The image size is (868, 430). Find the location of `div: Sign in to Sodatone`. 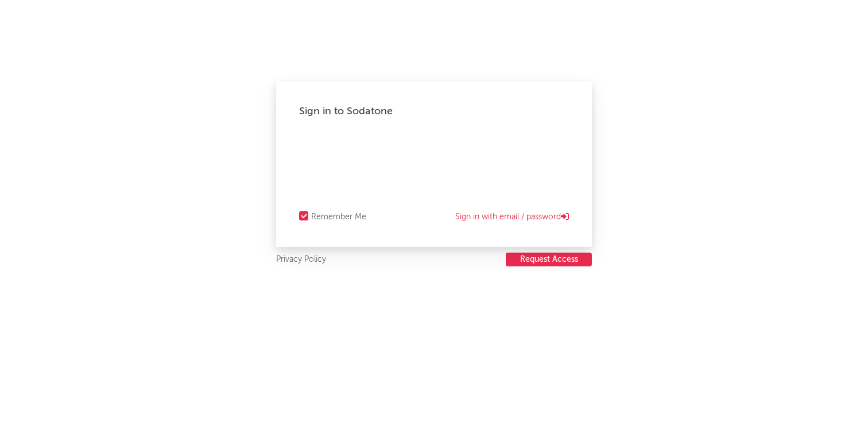

div: Sign in to Sodatone is located at coordinates (434, 111).